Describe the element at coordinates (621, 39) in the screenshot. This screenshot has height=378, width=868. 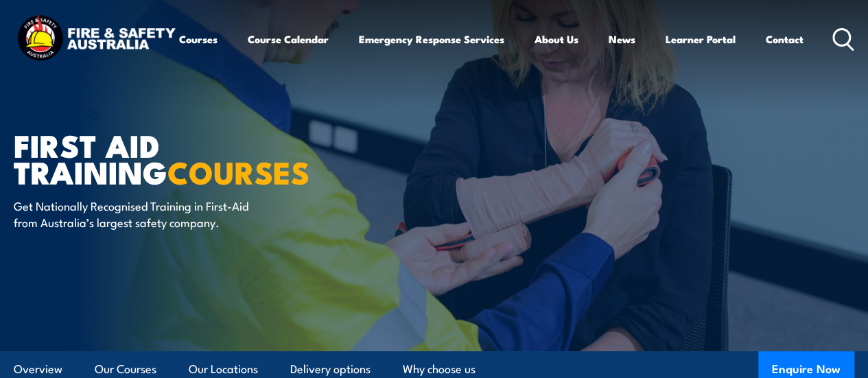
I see `a: News` at that location.